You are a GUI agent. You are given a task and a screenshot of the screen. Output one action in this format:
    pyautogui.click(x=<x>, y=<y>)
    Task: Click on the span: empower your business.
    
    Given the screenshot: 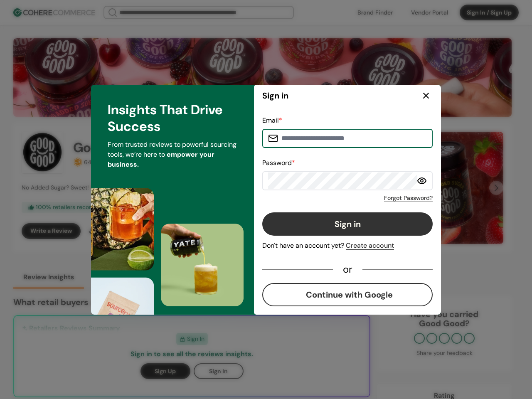 What is the action you would take?
    pyautogui.click(x=161, y=159)
    